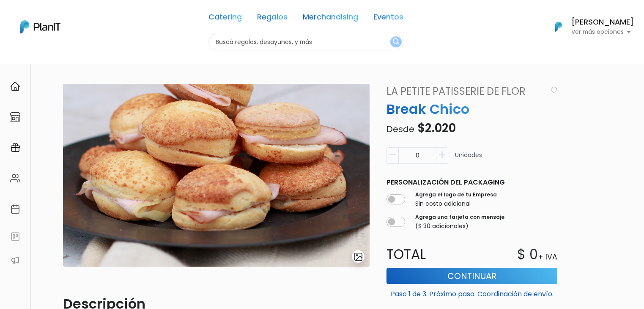 This screenshot has width=644, height=309. What do you see at coordinates (427, 255) in the screenshot?
I see `p: Total` at bounding box center [427, 255].